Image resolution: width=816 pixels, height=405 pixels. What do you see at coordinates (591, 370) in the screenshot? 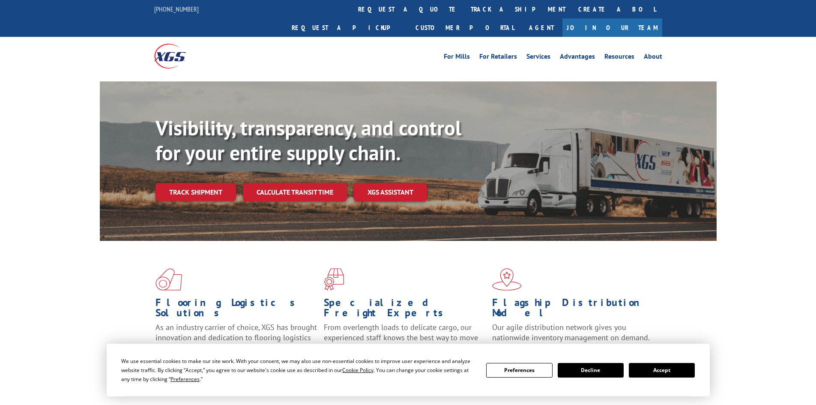
I see `button: Decline` at bounding box center [591, 370].